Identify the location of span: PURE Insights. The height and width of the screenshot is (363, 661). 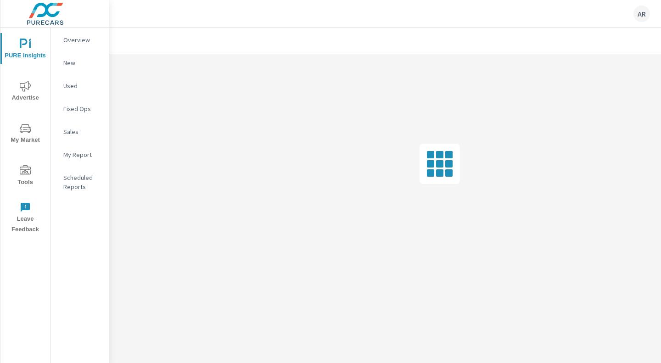
(25, 50).